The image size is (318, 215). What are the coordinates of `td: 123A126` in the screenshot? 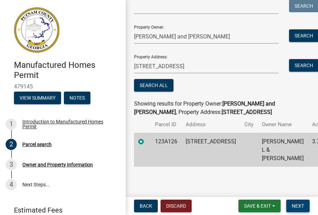 It's located at (166, 149).